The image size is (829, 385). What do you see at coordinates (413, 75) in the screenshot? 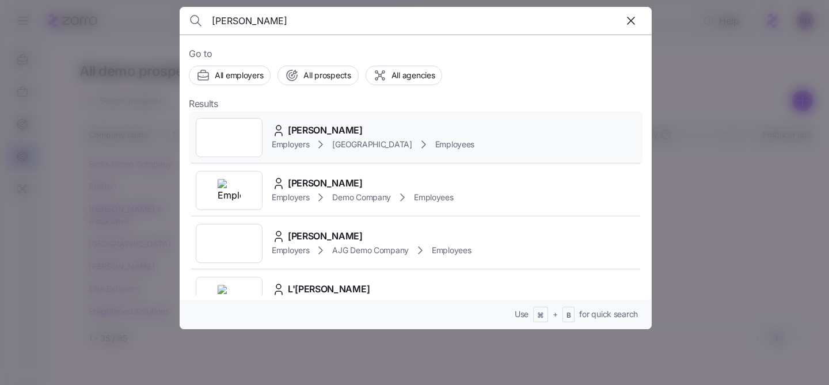
I see `span: All agencies` at bounding box center [413, 75].